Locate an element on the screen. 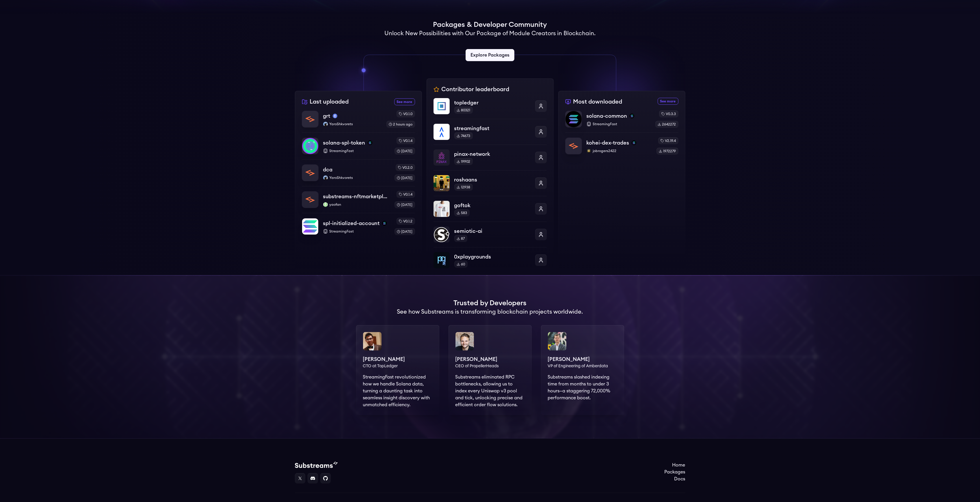 The image size is (980, 502). p: dca is located at coordinates (328, 170).